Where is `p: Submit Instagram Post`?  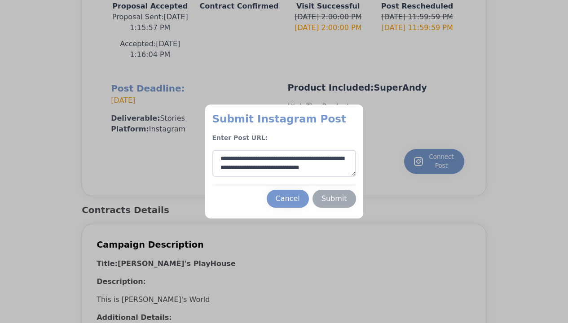 p: Submit Instagram Post is located at coordinates (284, 119).